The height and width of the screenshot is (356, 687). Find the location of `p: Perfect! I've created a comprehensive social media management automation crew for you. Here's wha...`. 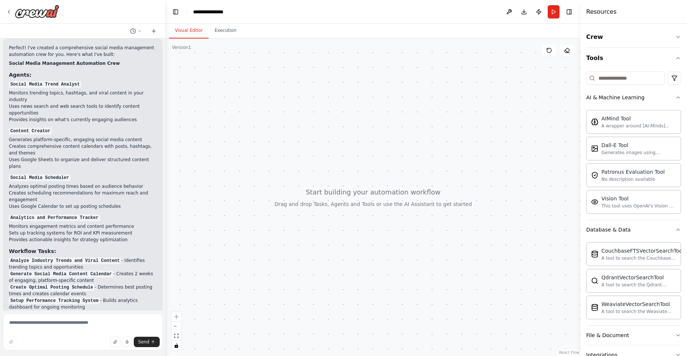

p: Perfect! I've created a comprehensive social media management automation crew for you. Here's wha... is located at coordinates (83, 51).